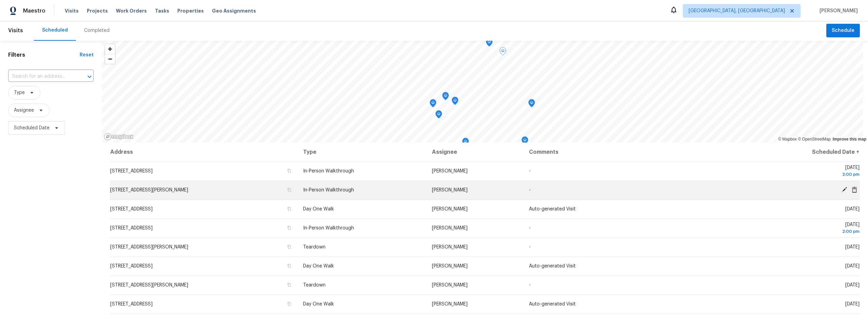 Image resolution: width=868 pixels, height=316 pixels. What do you see at coordinates (475, 152) in the screenshot?
I see `th: Assignee` at bounding box center [475, 152].